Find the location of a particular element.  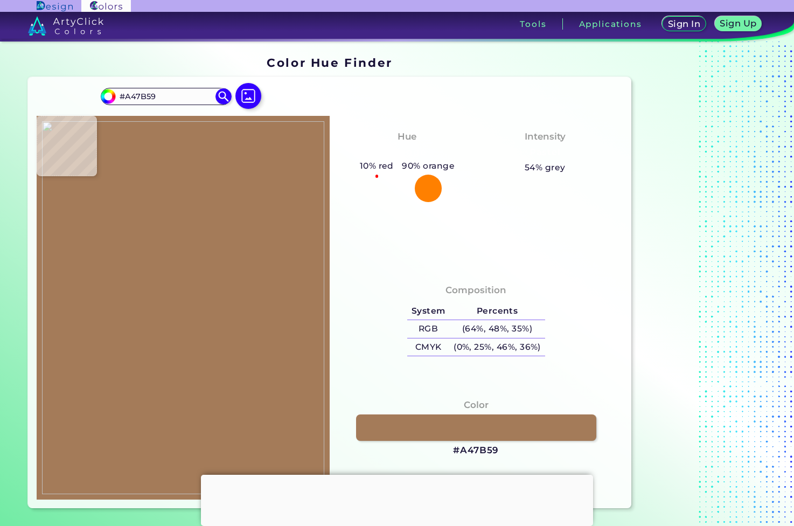

h4: Hue is located at coordinates (407, 136).